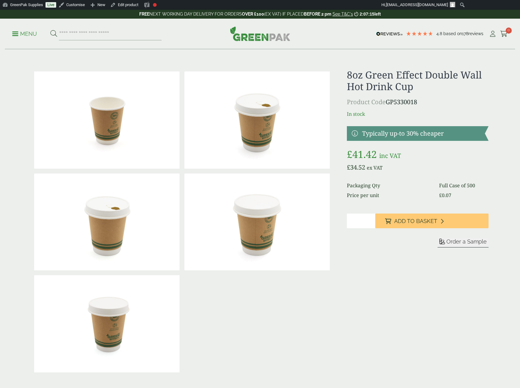 Image resolution: width=520 pixels, height=388 pixels. Describe the element at coordinates (504, 34) in the screenshot. I see `i: Cart` at that location.